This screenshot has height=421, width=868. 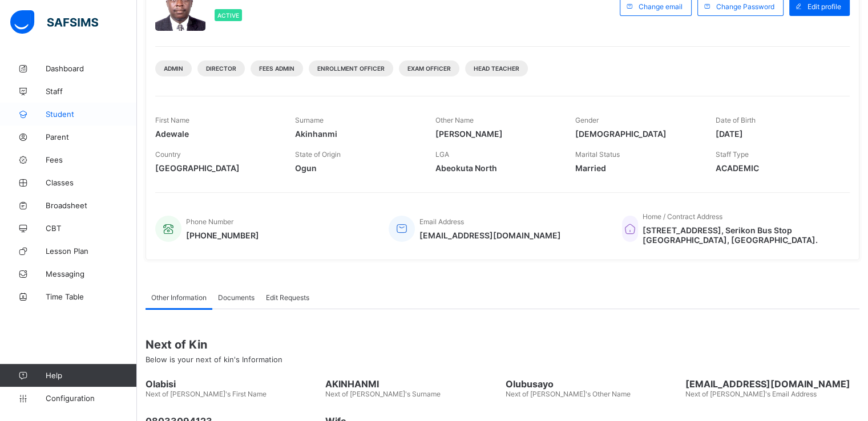 I want to click on span: Abeokuta North, so click(x=497, y=168).